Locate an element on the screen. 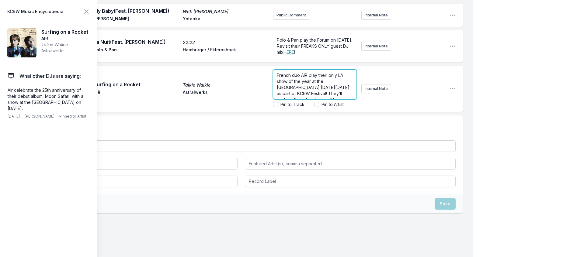  input: Featured Artist(s), comma separated is located at coordinates (350, 164).